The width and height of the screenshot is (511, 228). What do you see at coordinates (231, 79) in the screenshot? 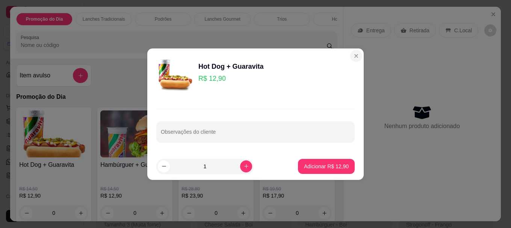
I see `p: R$ 12,90` at bounding box center [231, 79].